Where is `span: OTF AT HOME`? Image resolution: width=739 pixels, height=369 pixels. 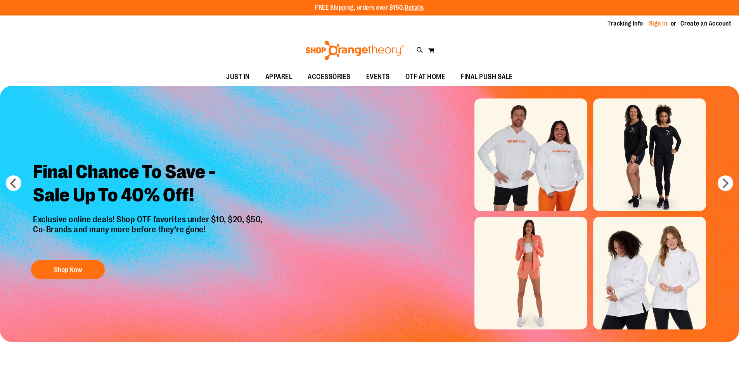
span: OTF AT HOME is located at coordinates (425, 77).